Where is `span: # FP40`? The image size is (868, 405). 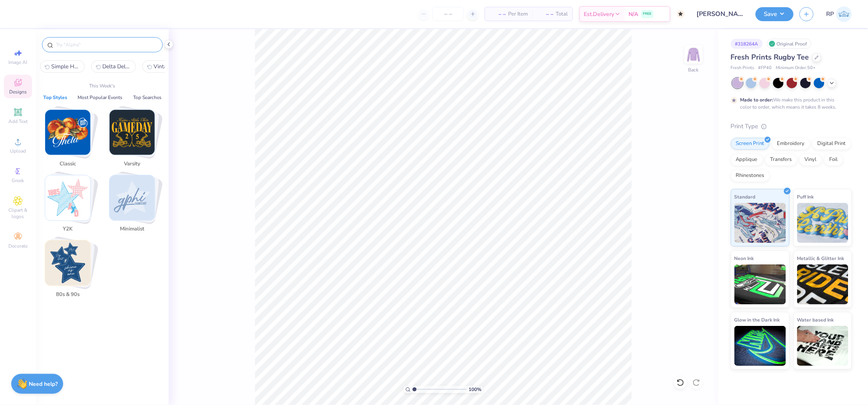
span: # FP40 is located at coordinates (765, 68).